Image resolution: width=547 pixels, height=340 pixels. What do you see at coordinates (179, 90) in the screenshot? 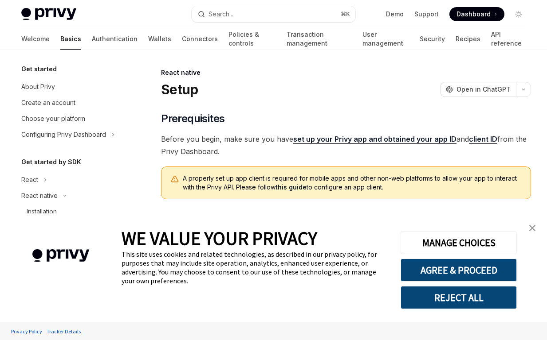
I see `h1: Setup` at bounding box center [179, 90].